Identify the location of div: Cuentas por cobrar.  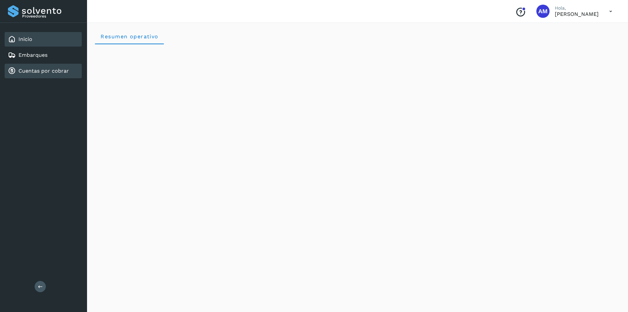
(43, 71).